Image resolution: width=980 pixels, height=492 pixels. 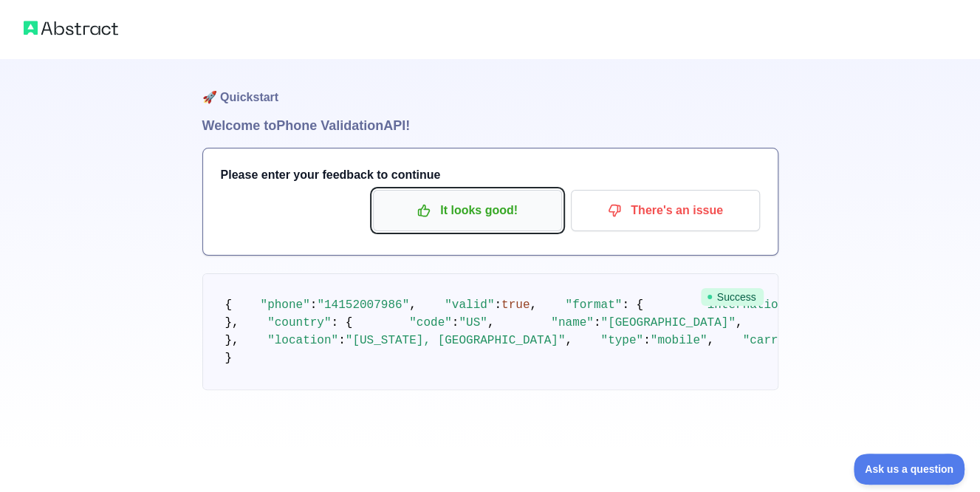 I want to click on button: There's an issue, so click(x=665, y=211).